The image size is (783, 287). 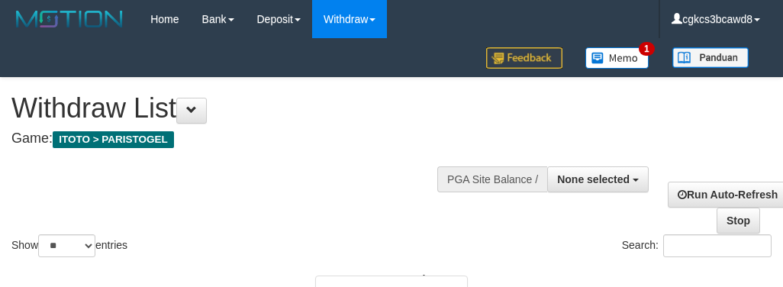 I want to click on img: Button%20Memo.svg, so click(x=618, y=58).